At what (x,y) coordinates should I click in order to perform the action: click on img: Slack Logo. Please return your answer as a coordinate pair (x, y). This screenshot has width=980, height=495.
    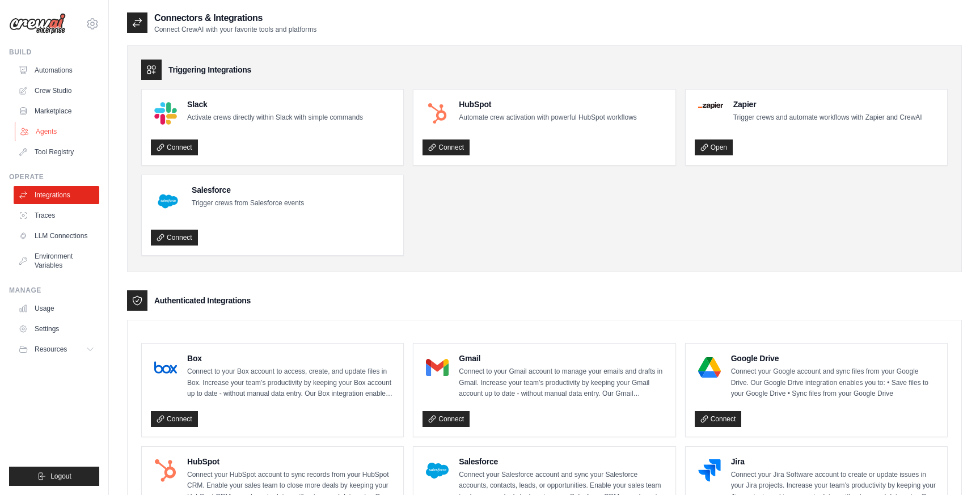
    Looking at the image, I should click on (165, 113).